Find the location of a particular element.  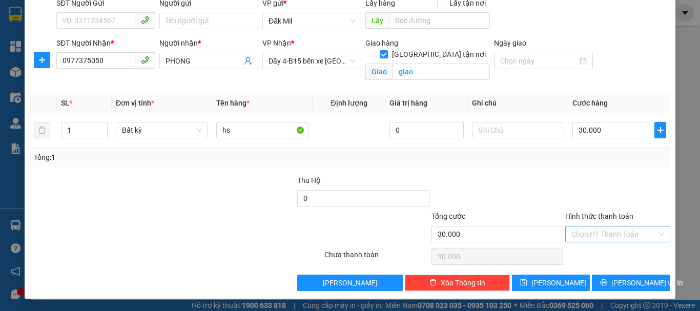

span: Xóa Thông tin is located at coordinates (462, 283).